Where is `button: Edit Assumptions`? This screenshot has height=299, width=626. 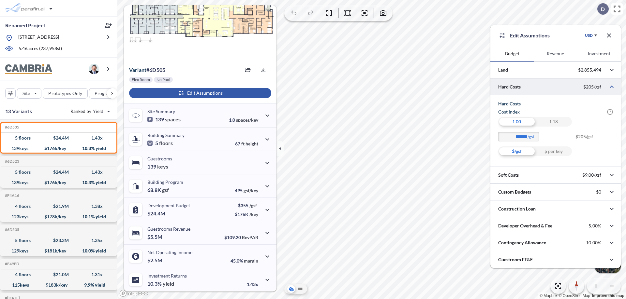 button: Edit Assumptions is located at coordinates (200, 93).